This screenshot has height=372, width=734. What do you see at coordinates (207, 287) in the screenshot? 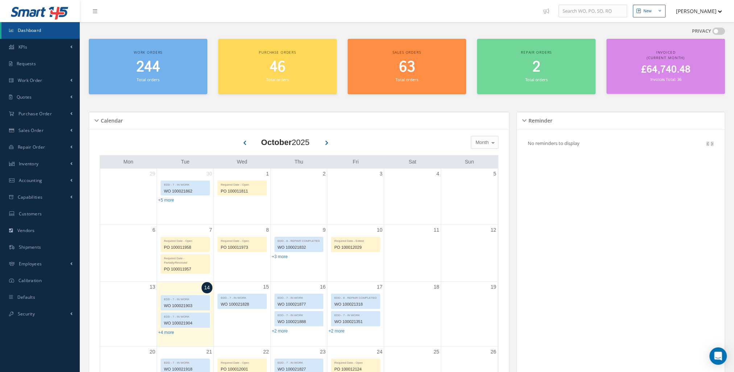
I see `a: October 14, 2025` at bounding box center [207, 287].